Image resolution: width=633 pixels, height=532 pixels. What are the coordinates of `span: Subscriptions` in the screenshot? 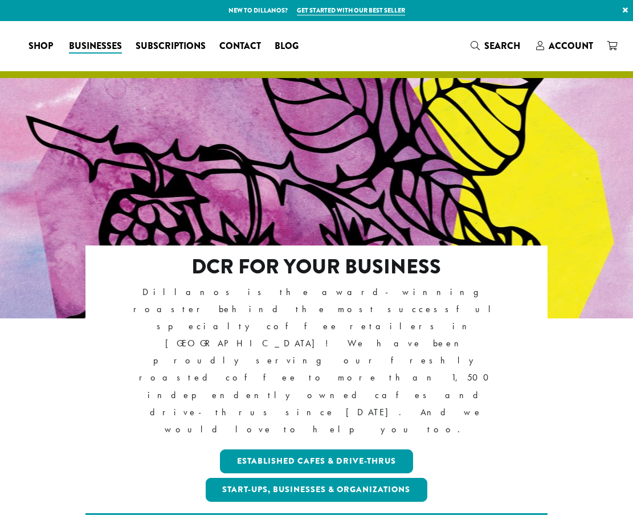 It's located at (170, 46).